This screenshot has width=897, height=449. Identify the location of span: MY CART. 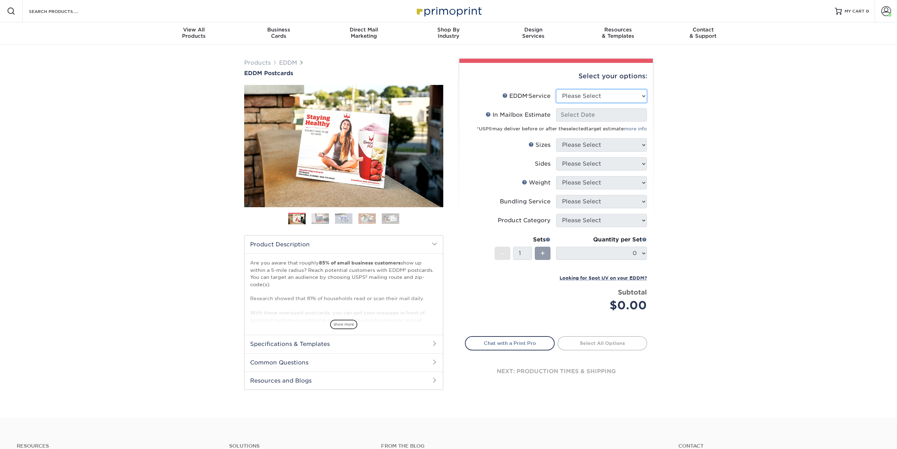
(854, 11).